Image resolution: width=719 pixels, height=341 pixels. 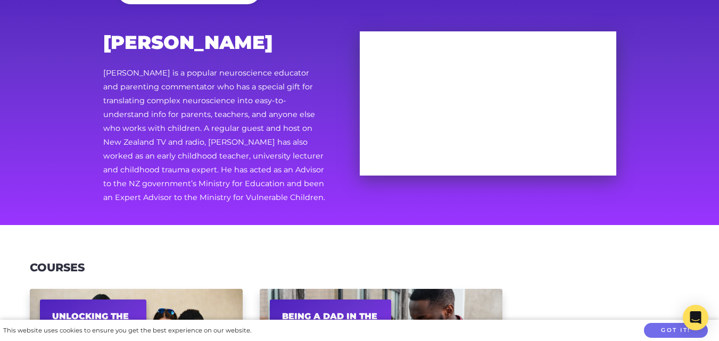 What do you see at coordinates (695, 318) in the screenshot?
I see `div: Open Intercom Messenger` at bounding box center [695, 318].